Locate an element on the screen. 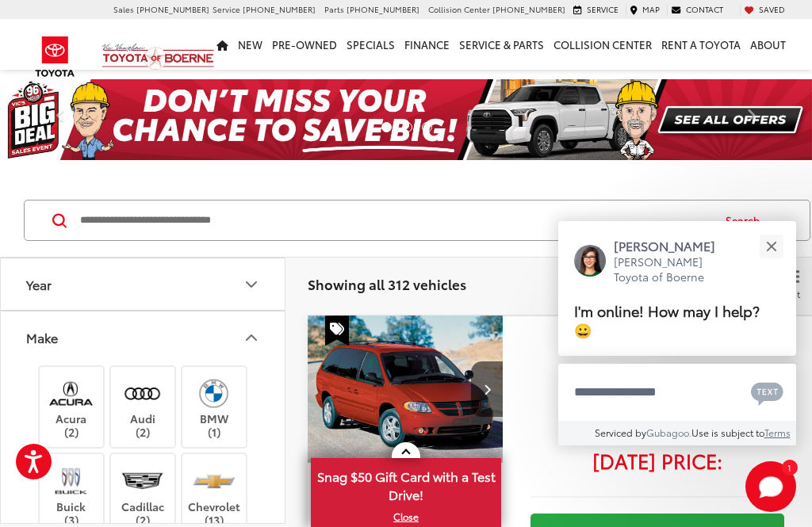 Image resolution: width=812 pixels, height=527 pixels. a: Finance is located at coordinates (426, 45).